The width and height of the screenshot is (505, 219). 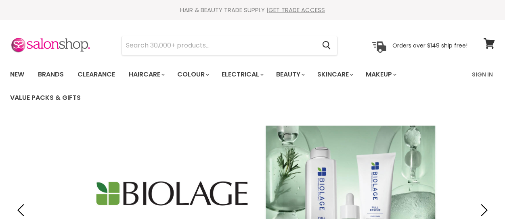 What do you see at coordinates (146, 75) in the screenshot?
I see `a: Haircare` at bounding box center [146, 75].